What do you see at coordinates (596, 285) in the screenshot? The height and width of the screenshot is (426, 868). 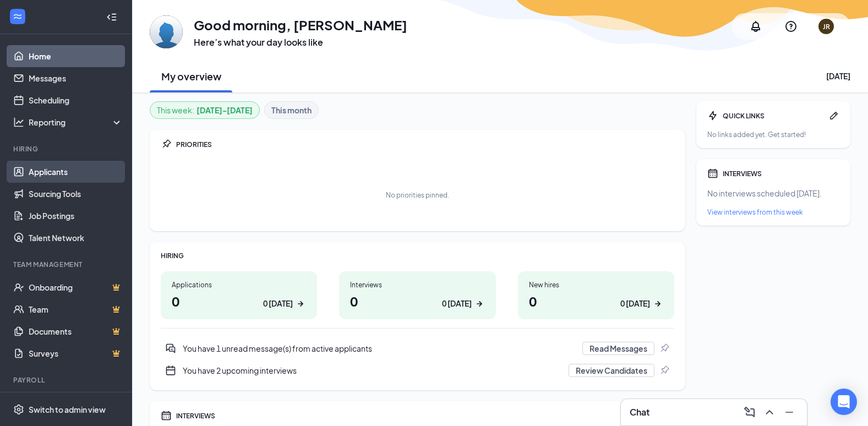 I see `div: New hires` at bounding box center [596, 285].